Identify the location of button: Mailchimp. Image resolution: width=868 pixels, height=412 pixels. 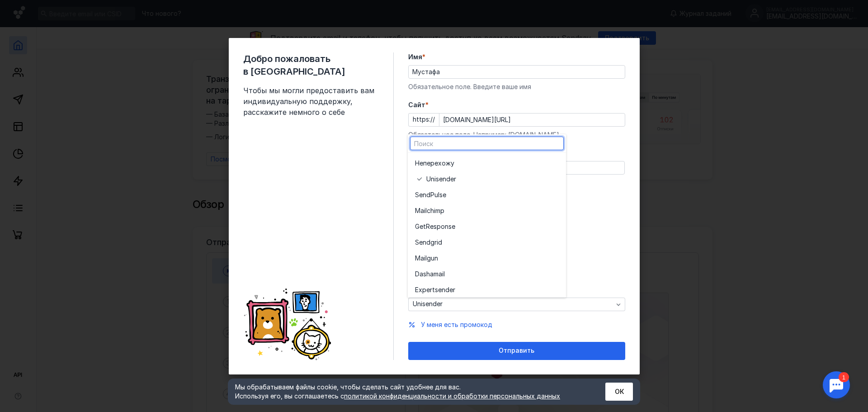
(487, 210).